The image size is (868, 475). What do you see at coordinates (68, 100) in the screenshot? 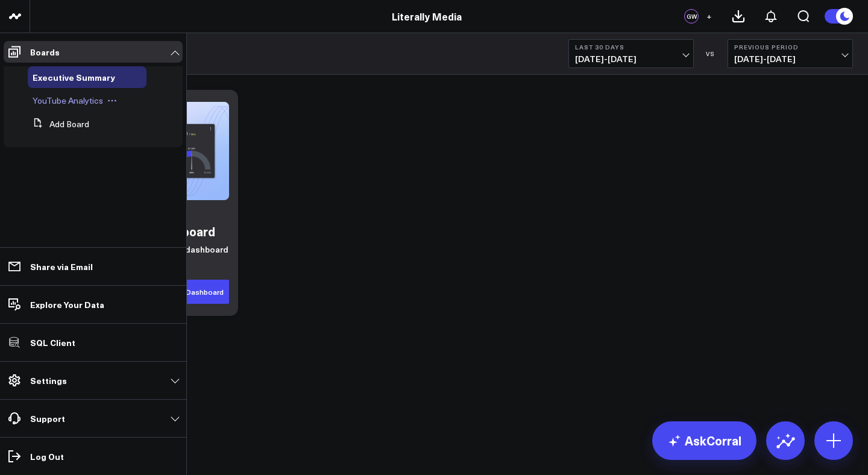
I see `span: YouTube Analytics` at bounding box center [68, 100].